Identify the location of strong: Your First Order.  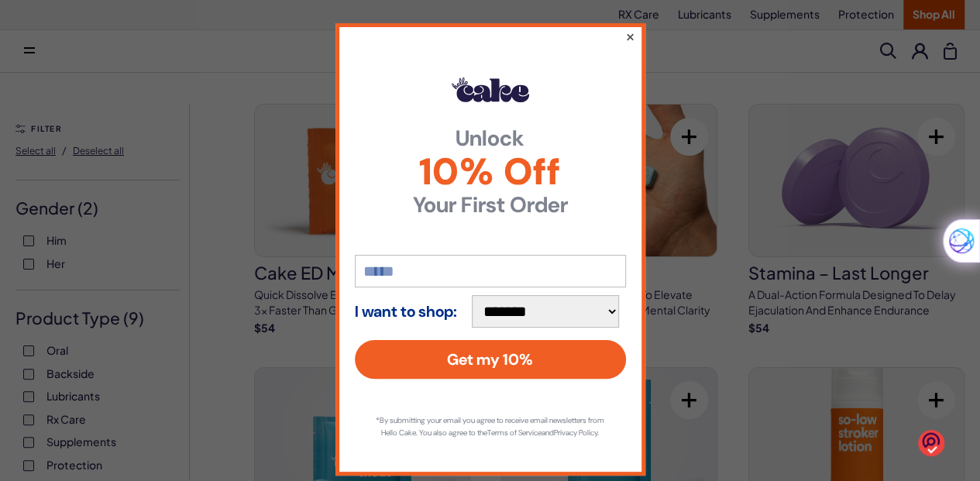
(490, 205).